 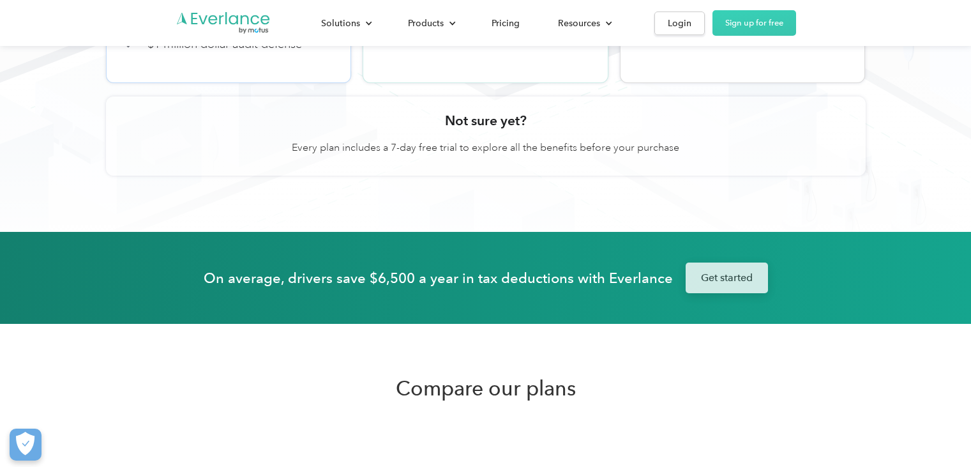 I want to click on a: Login, so click(x=679, y=23).